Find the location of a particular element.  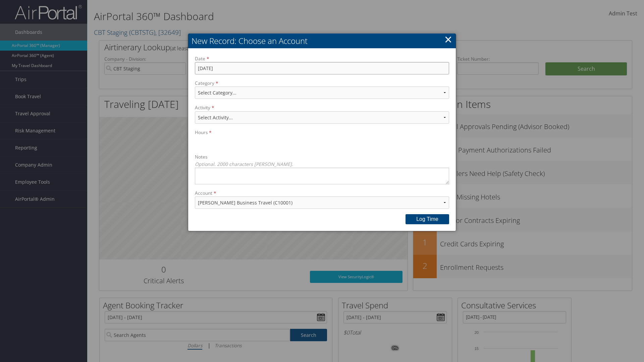

select: Activity is located at coordinates (322, 118).